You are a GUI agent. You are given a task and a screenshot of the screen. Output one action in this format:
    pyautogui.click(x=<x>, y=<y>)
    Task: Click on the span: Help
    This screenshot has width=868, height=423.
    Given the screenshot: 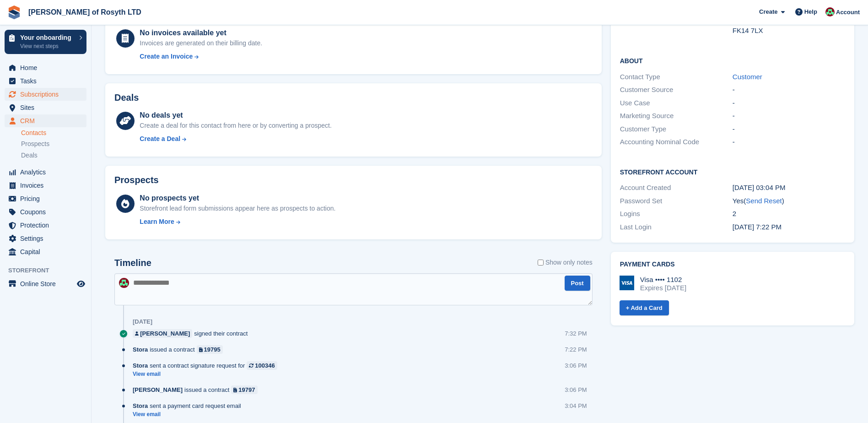 What is the action you would take?
    pyautogui.click(x=811, y=12)
    